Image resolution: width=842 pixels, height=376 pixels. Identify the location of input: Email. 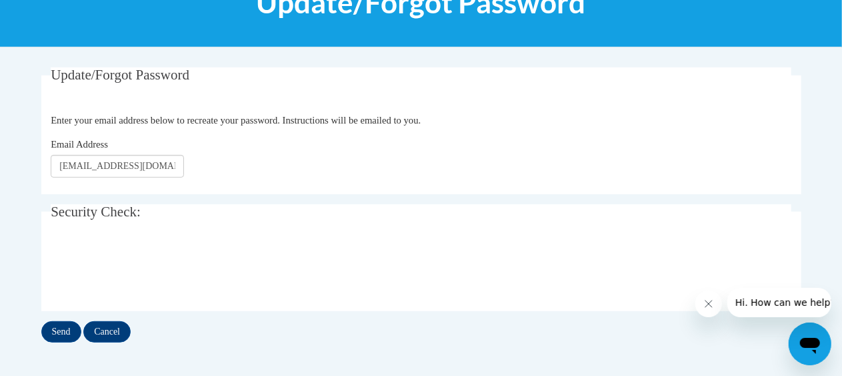
(117, 166).